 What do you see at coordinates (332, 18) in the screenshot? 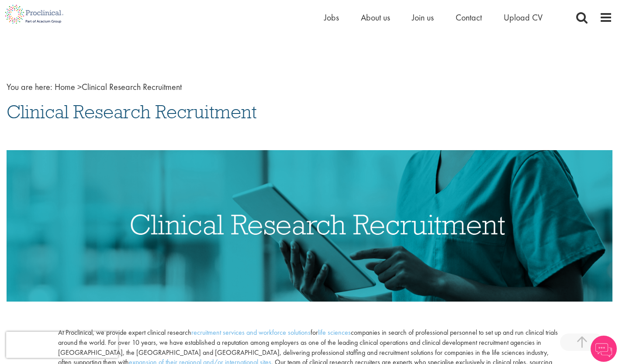
I see `span: Jobs` at bounding box center [332, 18].